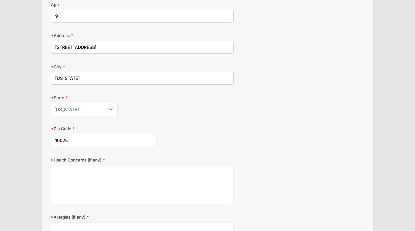 This screenshot has height=231, width=415. What do you see at coordinates (103, 5) in the screenshot?
I see `label: Age` at bounding box center [103, 5].